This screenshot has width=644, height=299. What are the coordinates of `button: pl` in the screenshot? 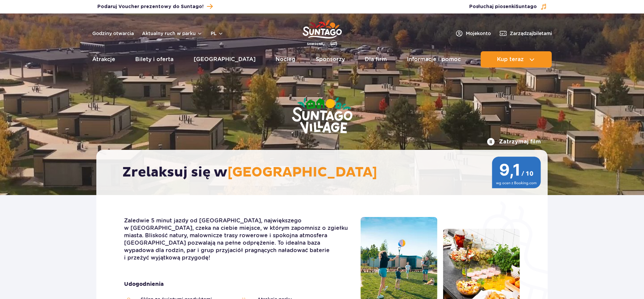 It's located at (217, 34).